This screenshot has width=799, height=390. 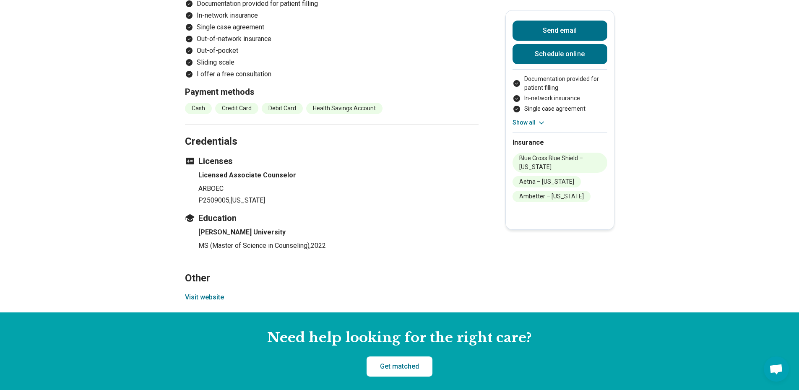 I want to click on li: I offer a free consultation, so click(x=332, y=74).